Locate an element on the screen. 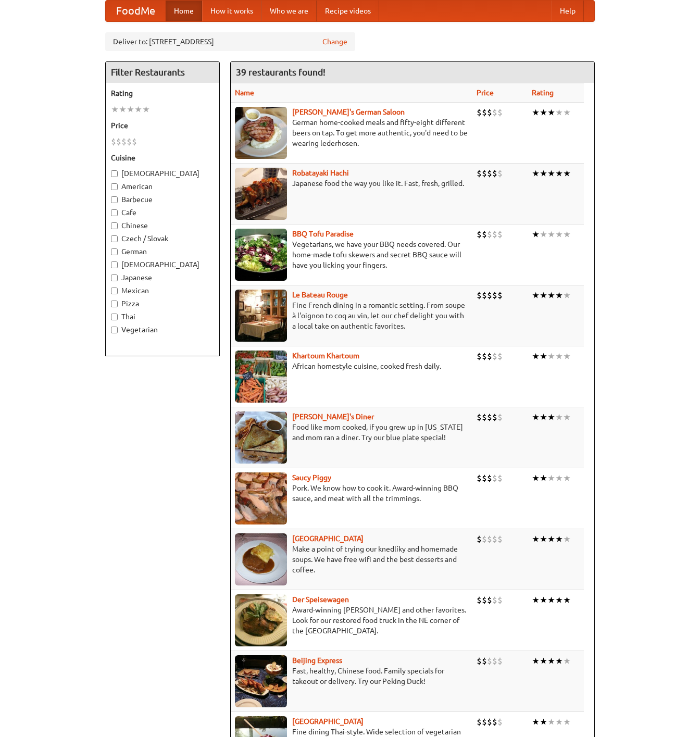 The image size is (700, 737). b: Saucy Piggy is located at coordinates (311, 478).